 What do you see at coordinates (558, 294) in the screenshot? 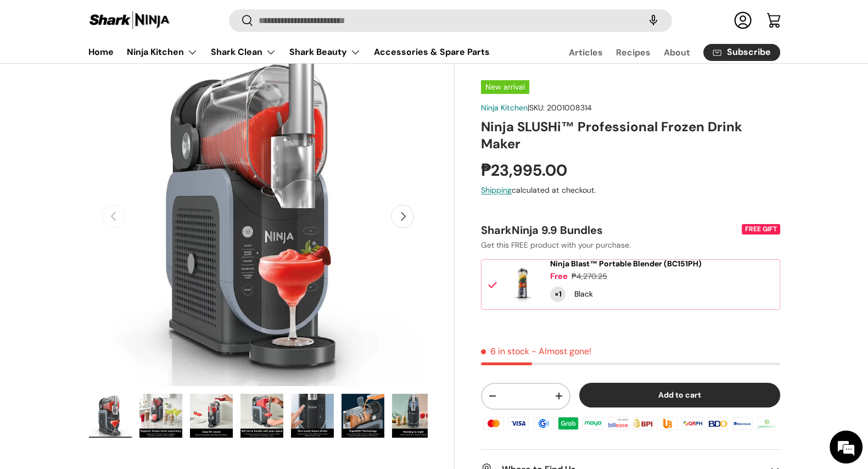
I see `div: Quantity` at bounding box center [558, 294].